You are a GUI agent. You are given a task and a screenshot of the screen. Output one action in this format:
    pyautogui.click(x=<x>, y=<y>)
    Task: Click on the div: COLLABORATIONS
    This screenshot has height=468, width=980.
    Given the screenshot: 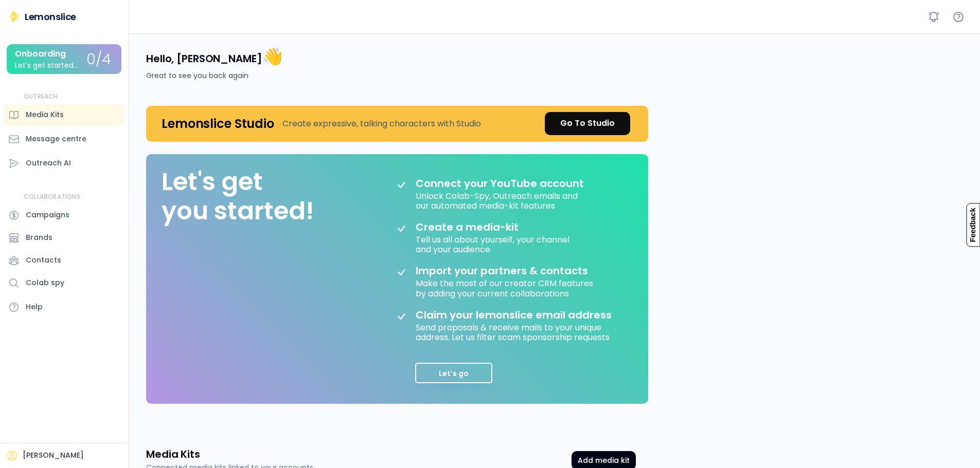 What is the action you would take?
    pyautogui.click(x=52, y=197)
    